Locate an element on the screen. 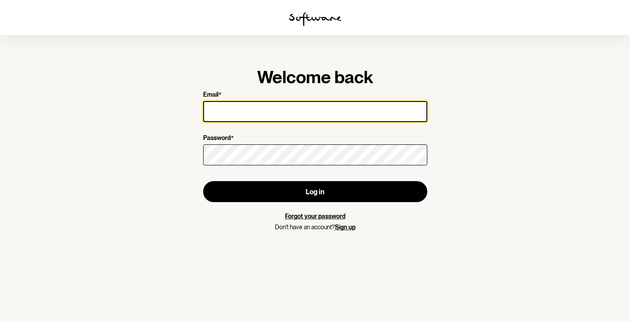  img: software logo is located at coordinates (315, 19).